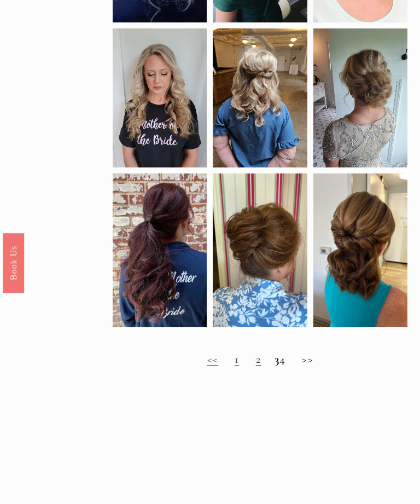  Describe the element at coordinates (237, 359) in the screenshot. I see `a: 1` at that location.